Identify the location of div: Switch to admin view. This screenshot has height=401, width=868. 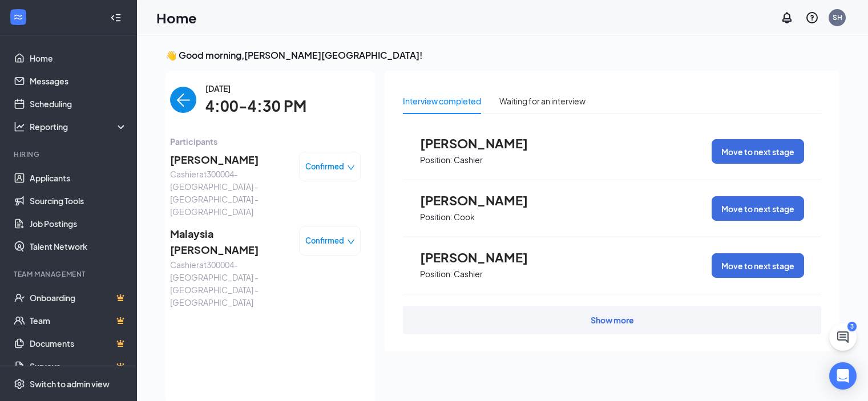
(70, 384).